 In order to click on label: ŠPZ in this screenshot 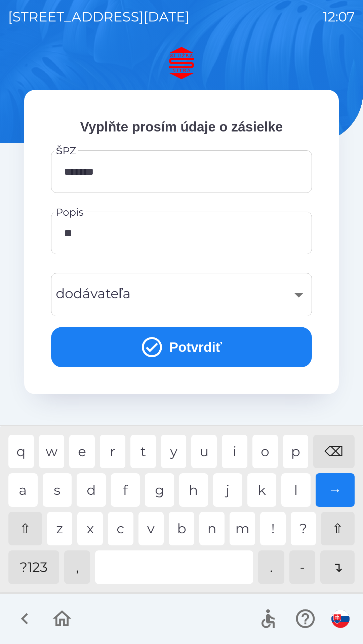, I will do `click(66, 151)`.